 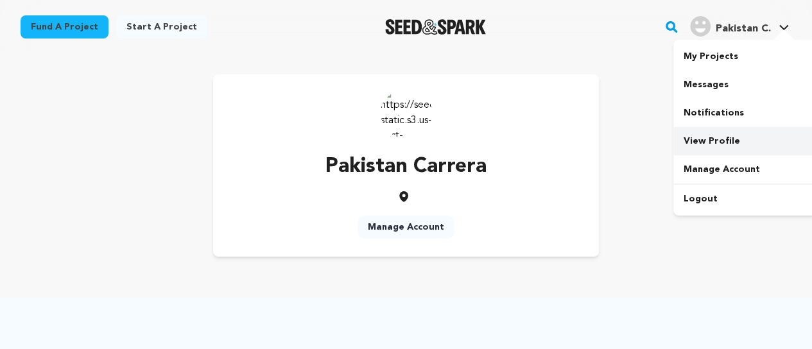 What do you see at coordinates (162, 27) in the screenshot?
I see `a: Start a project` at bounding box center [162, 27].